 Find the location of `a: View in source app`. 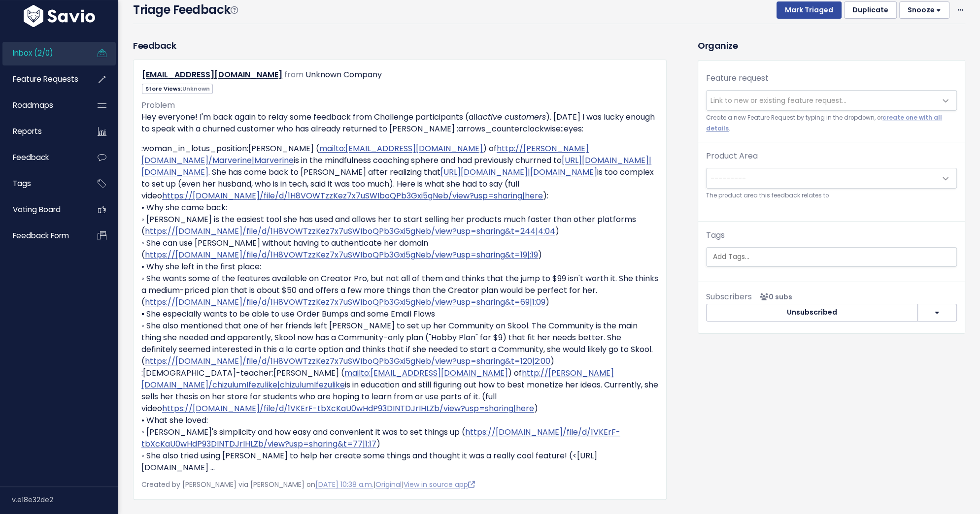

a: View in source app is located at coordinates (439, 484).